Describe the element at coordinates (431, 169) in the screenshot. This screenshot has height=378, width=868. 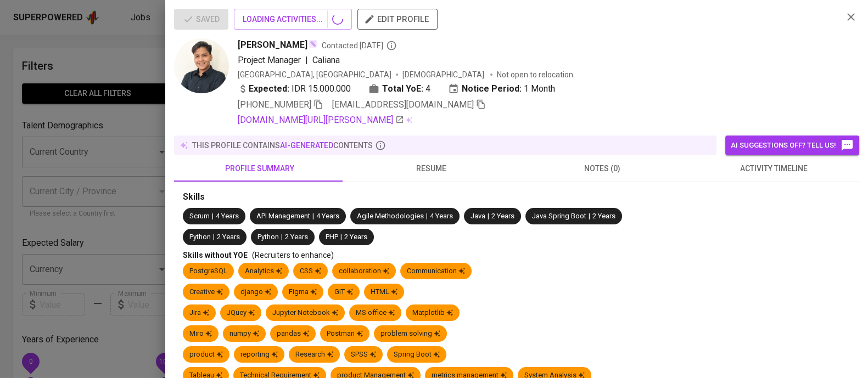
I see `span: resume` at that location.